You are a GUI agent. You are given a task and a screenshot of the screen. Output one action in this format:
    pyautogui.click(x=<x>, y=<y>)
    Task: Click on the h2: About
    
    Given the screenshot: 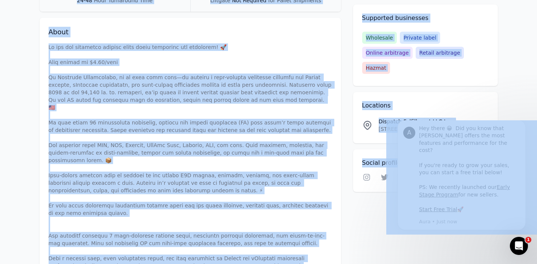 What is the action you would take?
    pyautogui.click(x=190, y=32)
    